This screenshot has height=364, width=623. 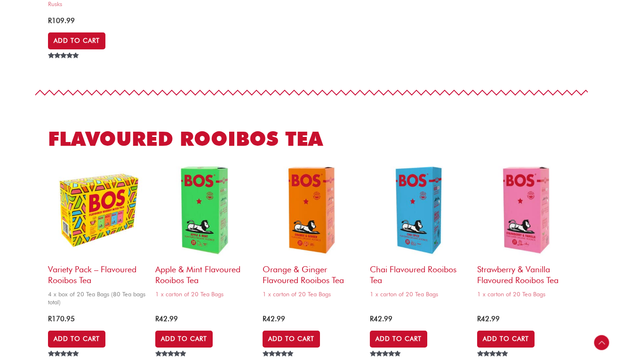 What do you see at coordinates (311, 231) in the screenshot?
I see `a: Orange & Ginger Flavoured Rooibos Tea1 x carton of 20 Tea Bags` at bounding box center [311, 231].